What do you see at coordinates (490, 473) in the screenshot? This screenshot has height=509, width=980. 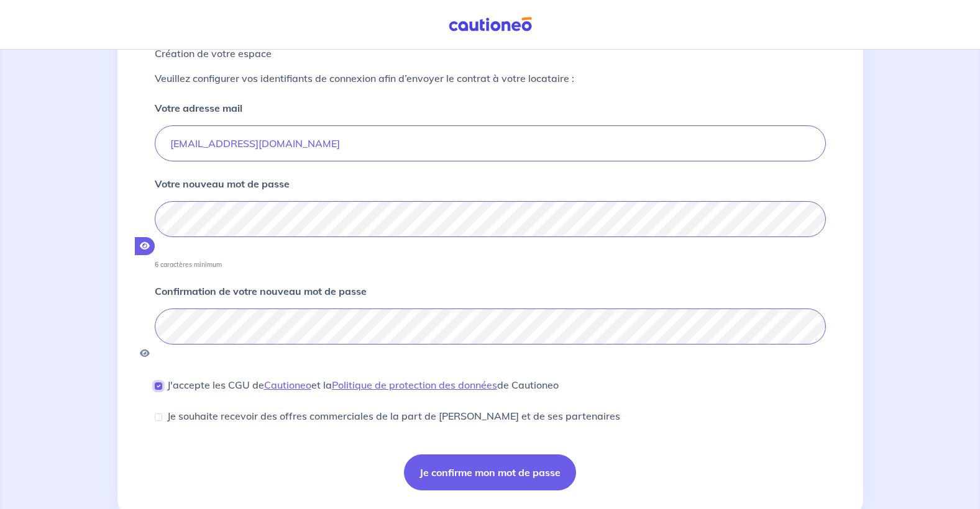 I see `button: Je confirme mon mot de passe` at bounding box center [490, 473].